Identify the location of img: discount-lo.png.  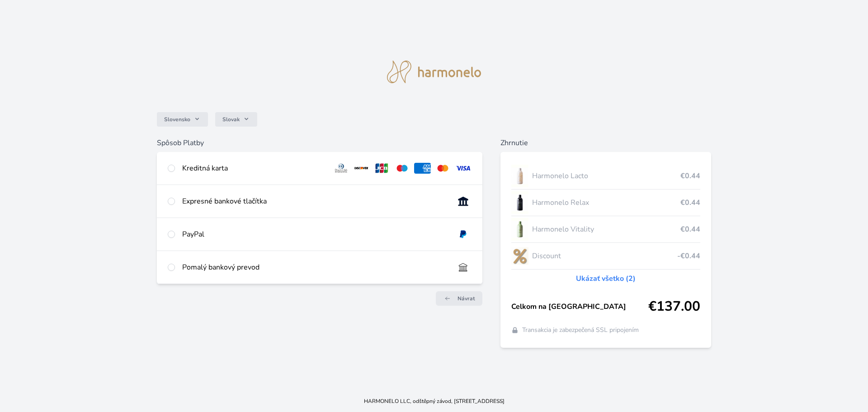
(520, 256).